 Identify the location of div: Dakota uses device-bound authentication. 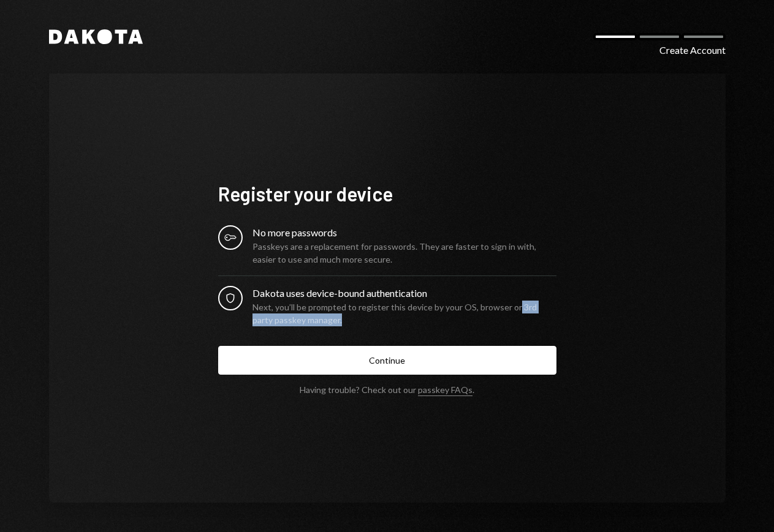
(405, 293).